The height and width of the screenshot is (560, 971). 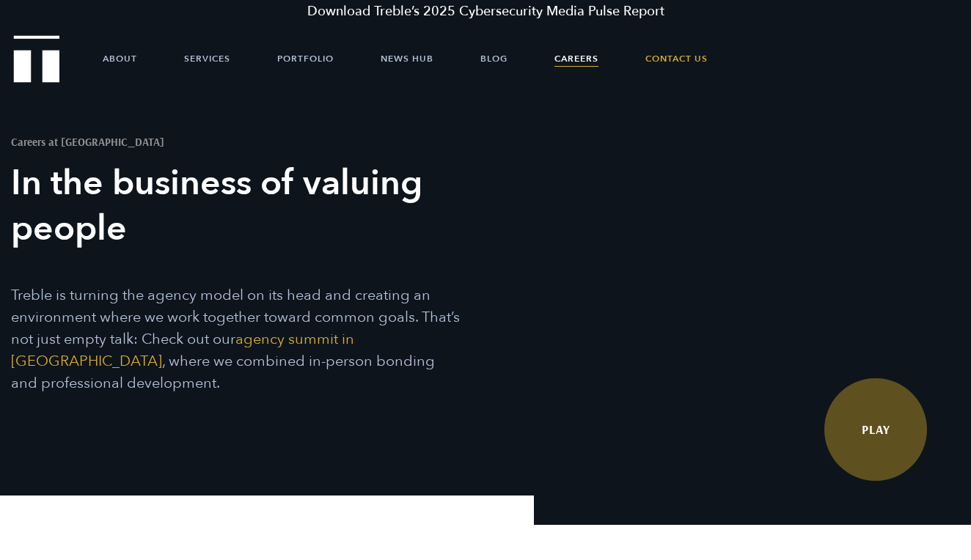 What do you see at coordinates (36, 59) in the screenshot?
I see `img: Treble logo` at bounding box center [36, 59].